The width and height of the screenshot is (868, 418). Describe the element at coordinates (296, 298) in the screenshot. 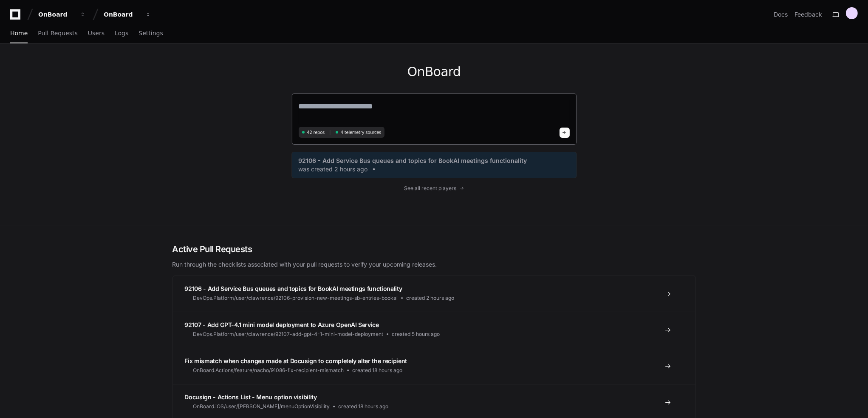

I see `span: DevOps.Platform/user/clawrence/92106-provision-new-meetings-sb-entries-bookai` at that location.